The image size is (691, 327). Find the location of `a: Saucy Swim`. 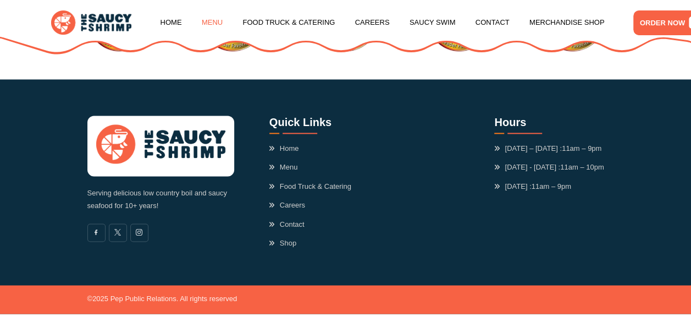

a: Saucy Swim is located at coordinates (433, 23).